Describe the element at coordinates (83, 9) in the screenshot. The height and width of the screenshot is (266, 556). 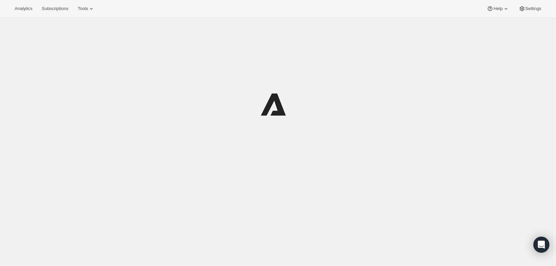
I see `span: Tools` at that location.